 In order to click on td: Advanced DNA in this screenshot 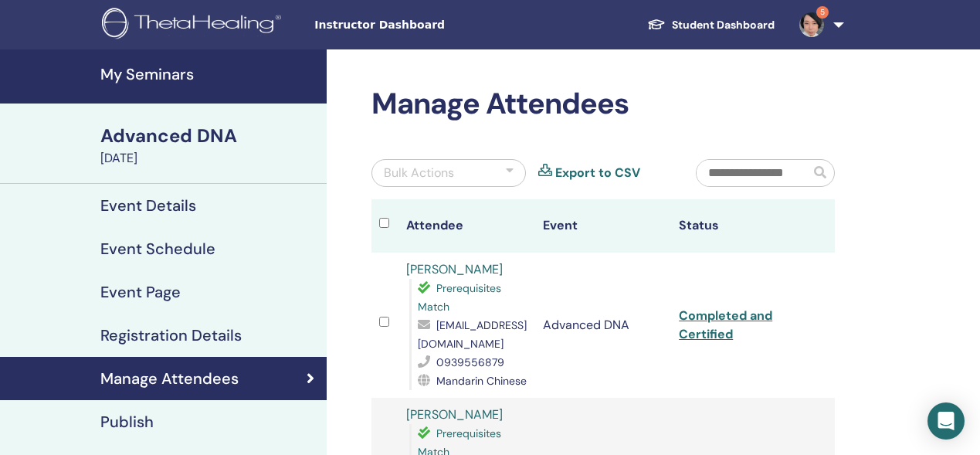, I will do `click(603, 325)`.